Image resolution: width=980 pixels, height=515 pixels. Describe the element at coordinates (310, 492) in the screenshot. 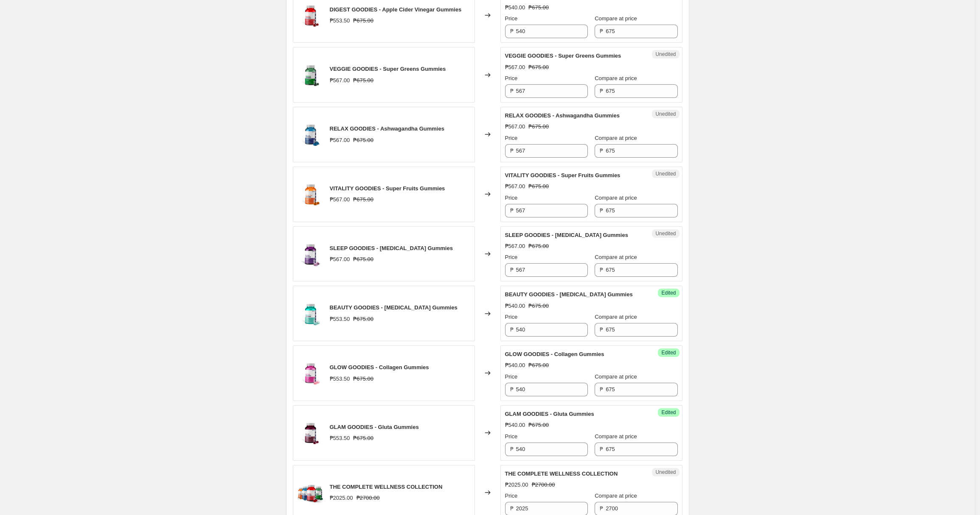

I see `img: 2025_0930_CWB_SHPFY_PDP_80x.png` at that location.